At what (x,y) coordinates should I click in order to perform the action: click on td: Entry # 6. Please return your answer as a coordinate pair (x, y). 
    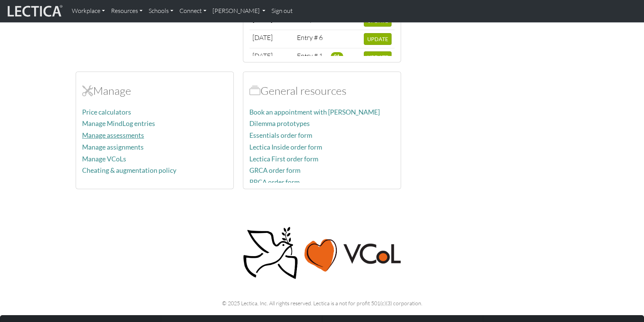
    Looking at the image, I should click on (310, 39).